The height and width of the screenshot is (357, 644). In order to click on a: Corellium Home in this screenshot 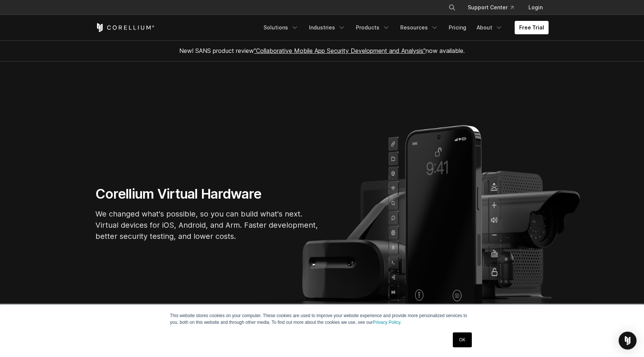, I will do `click(125, 27)`.